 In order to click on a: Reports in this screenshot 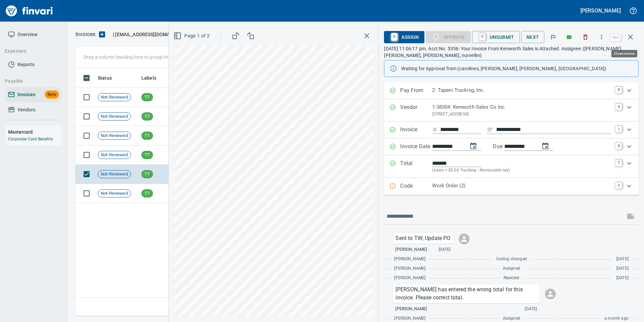, I will do `click(33, 64)`.